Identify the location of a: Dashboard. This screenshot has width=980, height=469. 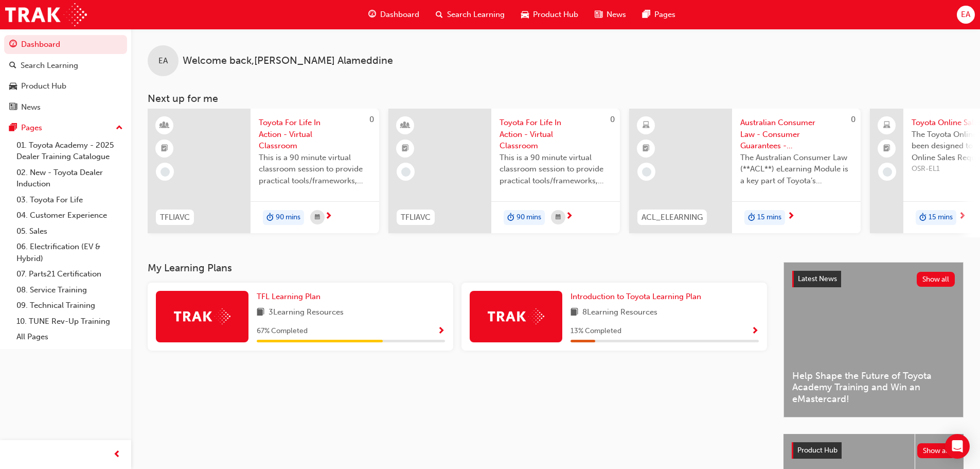
(65, 45).